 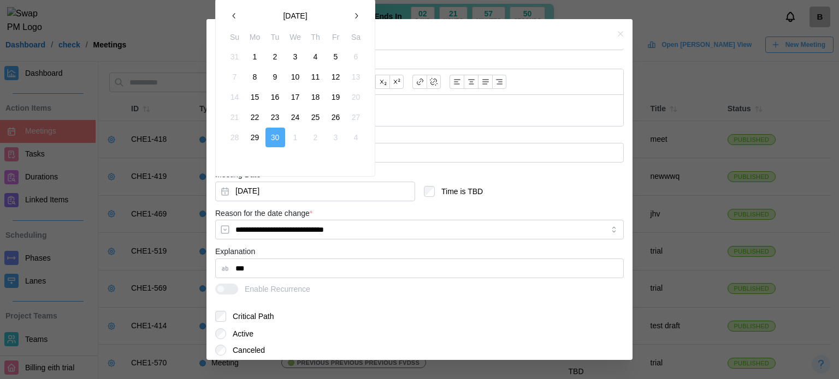 What do you see at coordinates (234, 39) in the screenshot?
I see `th: Su` at bounding box center [234, 39].